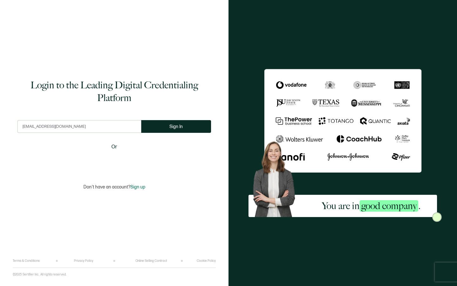  Describe the element at coordinates (114, 187) in the screenshot. I see `p: Don't have an account?` at that location.